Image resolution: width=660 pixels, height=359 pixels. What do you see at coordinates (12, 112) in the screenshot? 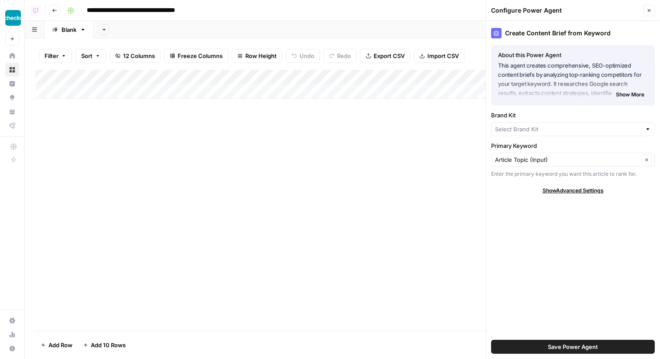
I see `a: Your Data` at bounding box center [12, 112].